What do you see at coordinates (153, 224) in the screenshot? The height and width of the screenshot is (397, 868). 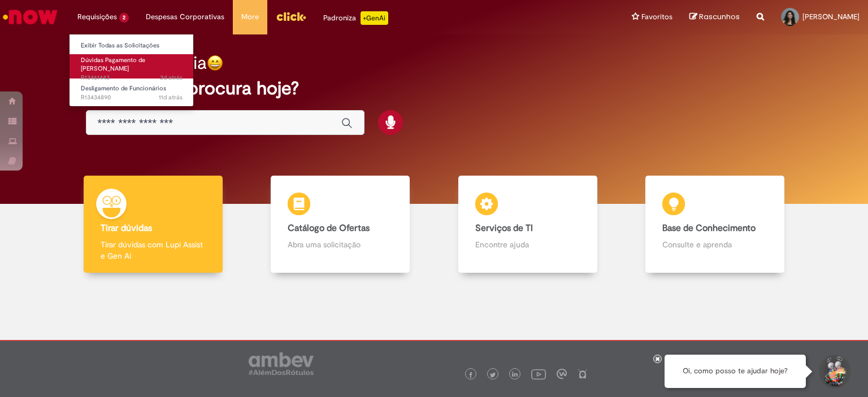 I see `a: Tirar dúvidas Tirar dúvidas com Lupi Assist e Gen Ai` at bounding box center [153, 224].